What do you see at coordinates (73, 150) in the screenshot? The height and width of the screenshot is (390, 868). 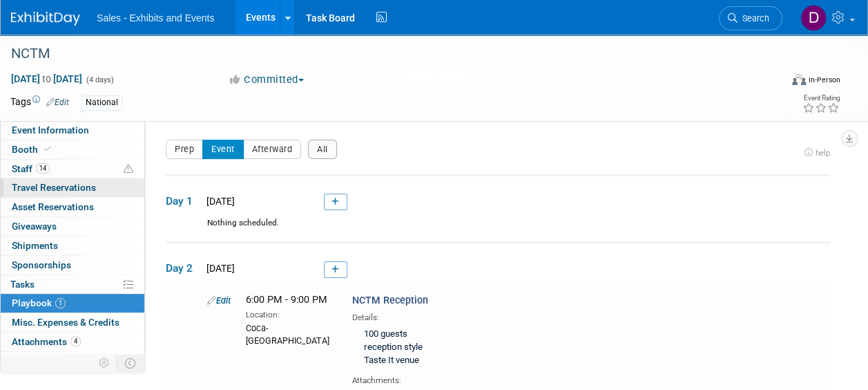 I see `a: Booth` at bounding box center [73, 150].